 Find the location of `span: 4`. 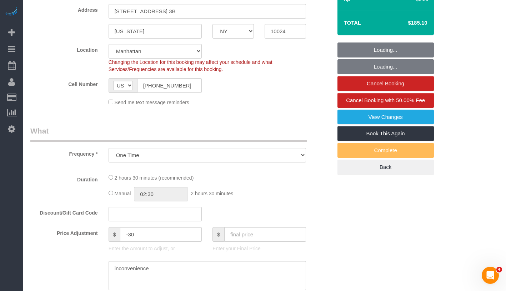

span: 4 is located at coordinates (499, 269).